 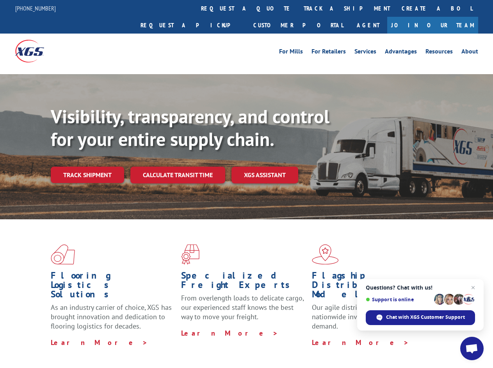 I want to click on div: Chat with XGS Customer Support, so click(x=420, y=317).